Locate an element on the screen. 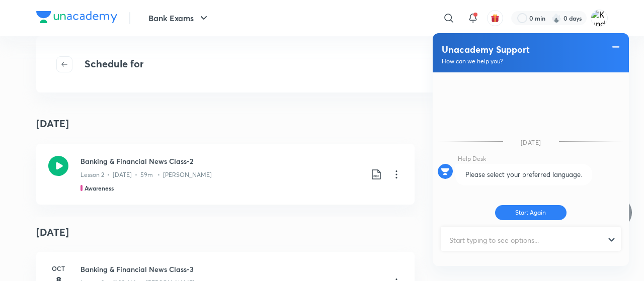  label: Unacademy Support is located at coordinates (512, 50).